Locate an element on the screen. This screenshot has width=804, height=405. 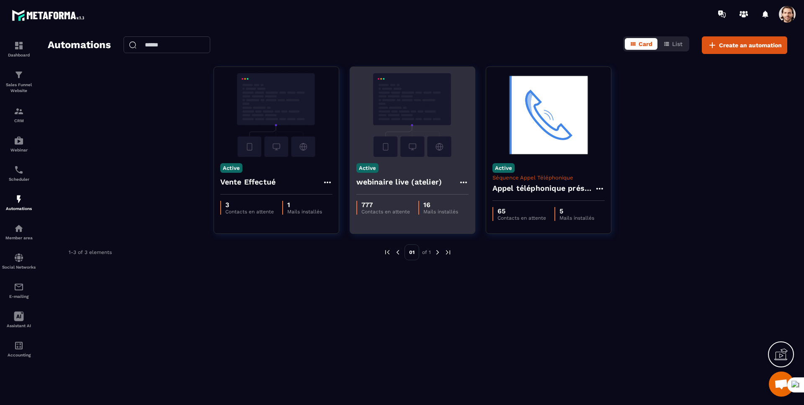
a: schedulerschedulerScheduler is located at coordinates (19, 173).